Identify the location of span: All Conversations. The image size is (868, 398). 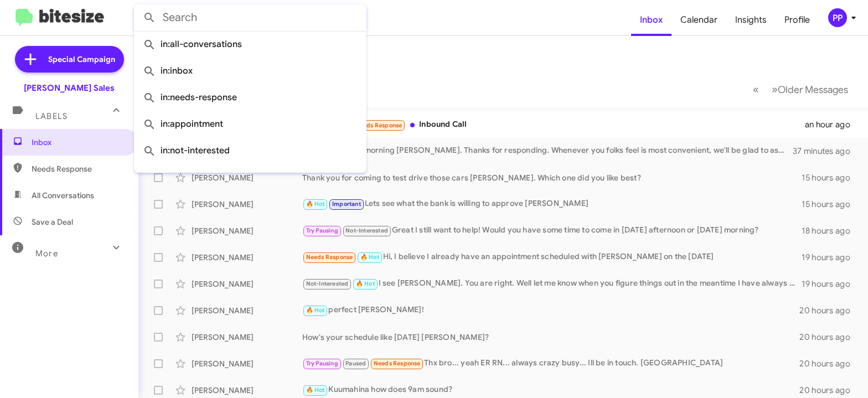
(63, 195).